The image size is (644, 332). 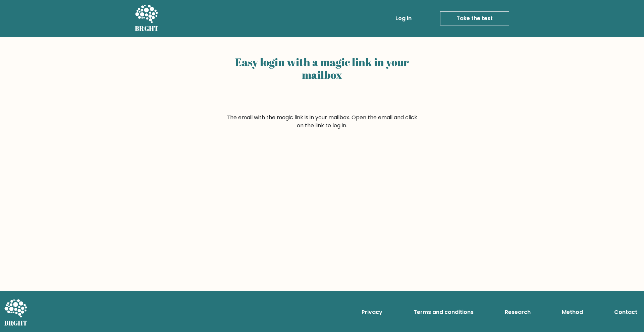 I want to click on a: Method, so click(x=572, y=313).